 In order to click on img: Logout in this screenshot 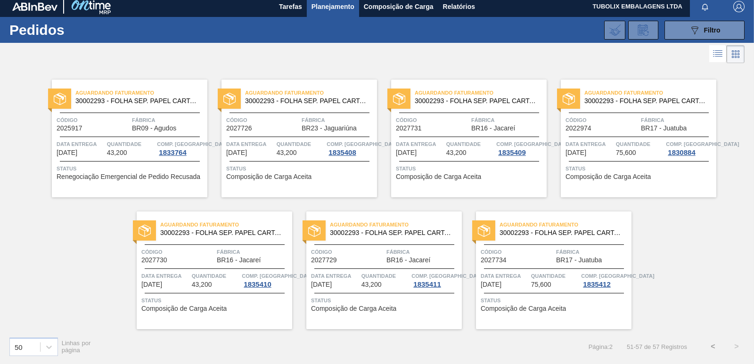, I will do `click(739, 7)`.